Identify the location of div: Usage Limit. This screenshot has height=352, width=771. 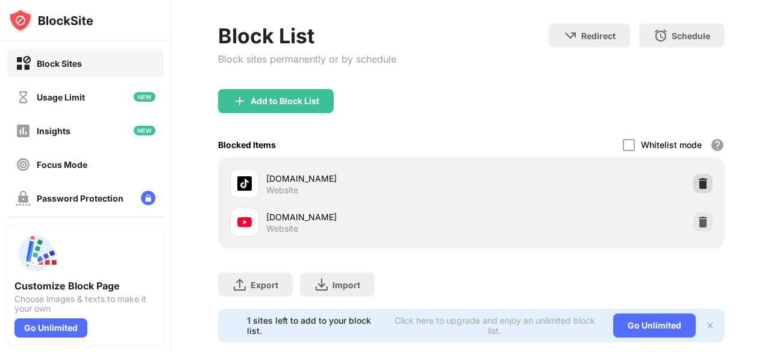
(61, 97).